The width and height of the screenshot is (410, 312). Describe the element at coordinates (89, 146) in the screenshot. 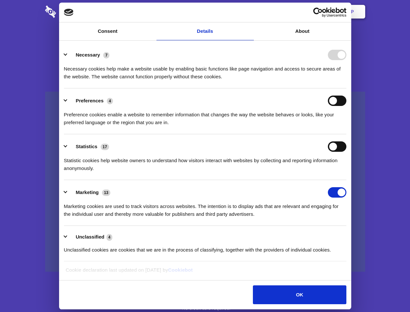

I see `button: Statistics (17)` at that location.